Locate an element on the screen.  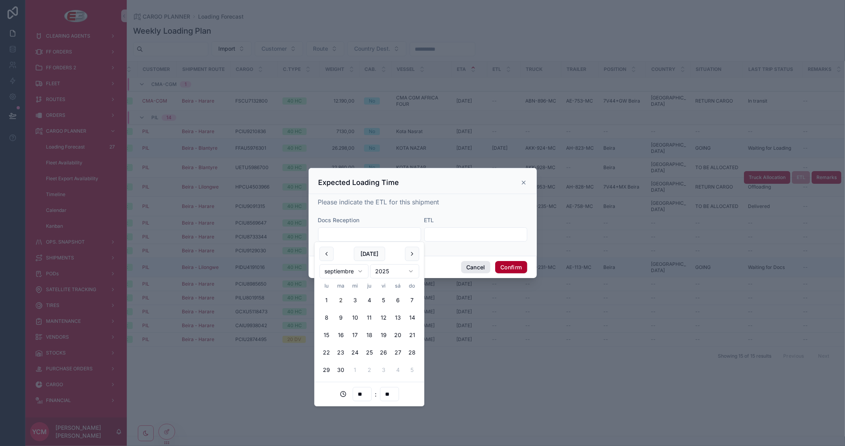
span: Docs Reception is located at coordinates (339, 220).